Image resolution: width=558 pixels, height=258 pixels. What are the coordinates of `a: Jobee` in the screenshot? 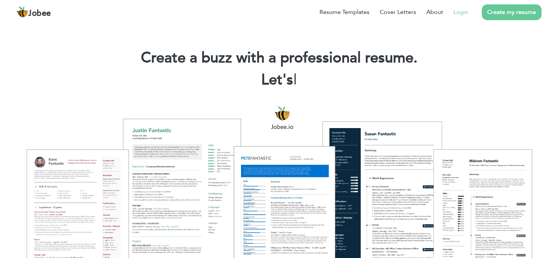 It's located at (34, 12).